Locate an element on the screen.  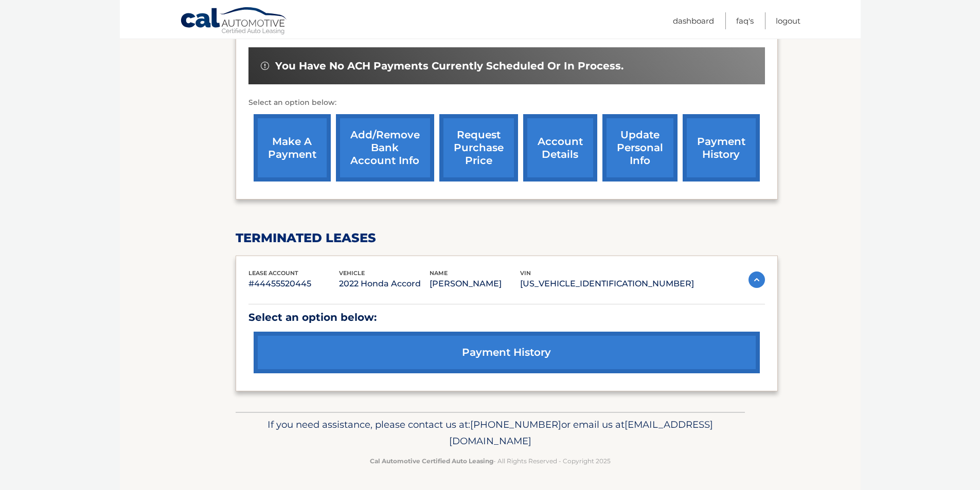
strong: Cal Automotive Certified Auto Leasing is located at coordinates (432, 461).